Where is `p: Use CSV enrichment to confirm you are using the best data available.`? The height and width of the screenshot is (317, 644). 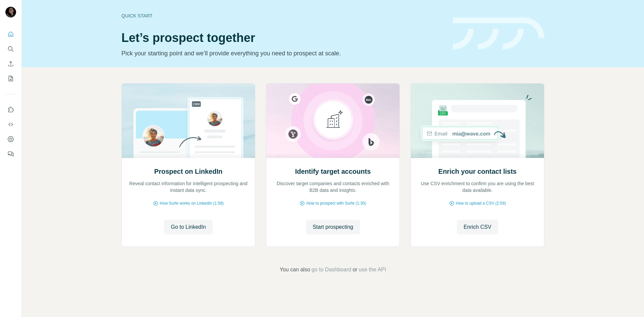 p: Use CSV enrichment to confirm you are using the best data available. is located at coordinates (477, 187).